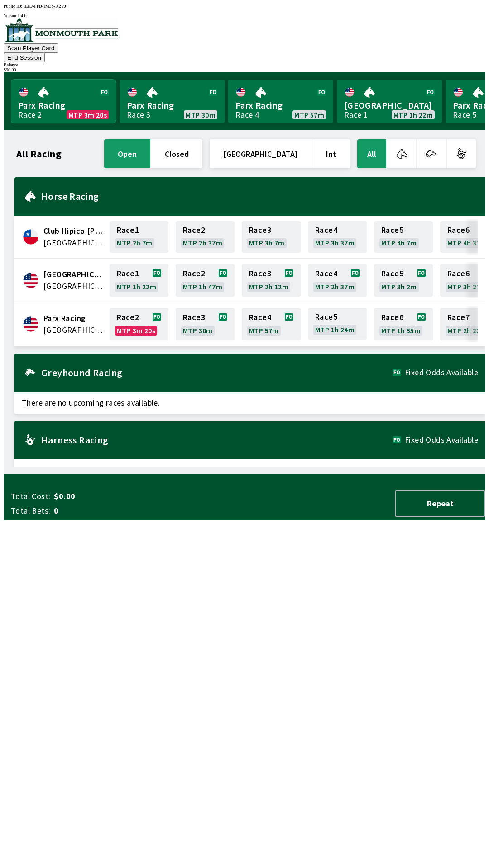  What do you see at coordinates (244, 65) in the screenshot?
I see `div: Balance` at bounding box center [244, 65].